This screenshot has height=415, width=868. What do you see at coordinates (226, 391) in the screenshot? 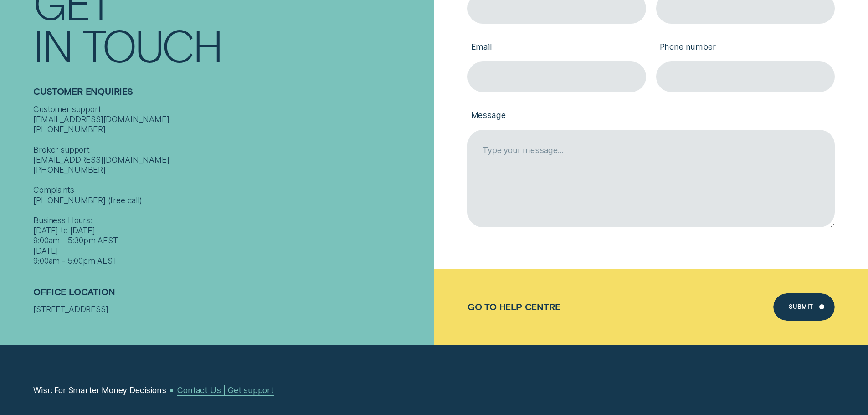
I see `a: Contact Us | Get support` at bounding box center [226, 391].